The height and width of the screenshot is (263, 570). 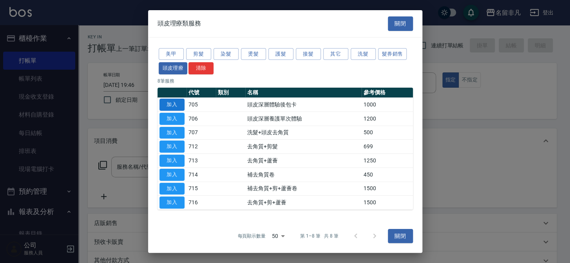 What do you see at coordinates (201, 93) in the screenshot?
I see `th: 代號` at bounding box center [201, 93].